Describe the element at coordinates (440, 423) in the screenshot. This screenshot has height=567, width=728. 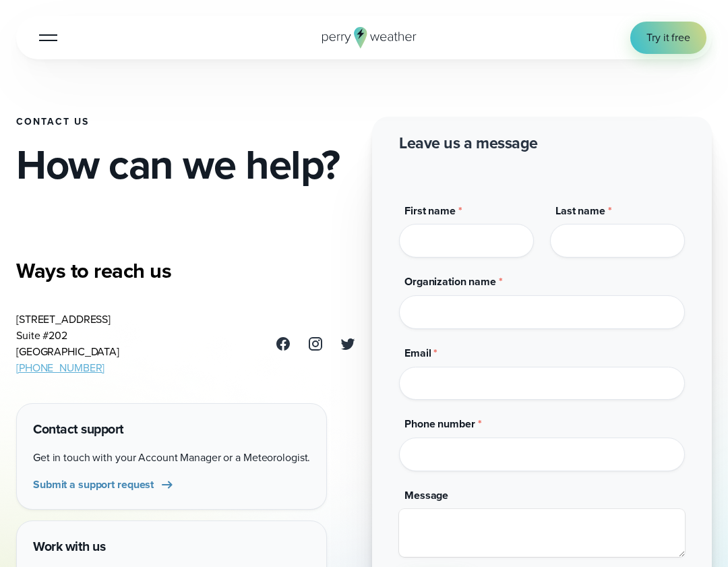
I see `span: Phone number` at that location.